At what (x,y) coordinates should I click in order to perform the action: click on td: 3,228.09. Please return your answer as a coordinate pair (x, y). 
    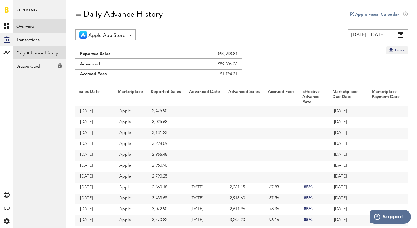
    Looking at the image, I should click on (167, 144).